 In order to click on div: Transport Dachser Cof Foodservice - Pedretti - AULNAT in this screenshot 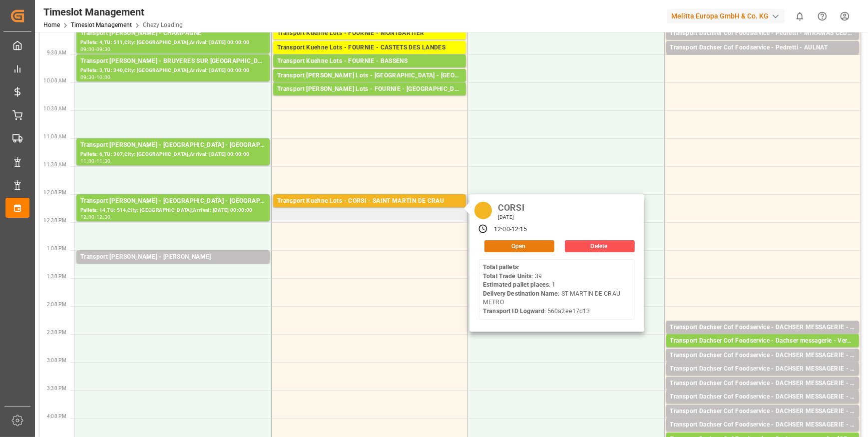, I will do `click(763, 48)`.